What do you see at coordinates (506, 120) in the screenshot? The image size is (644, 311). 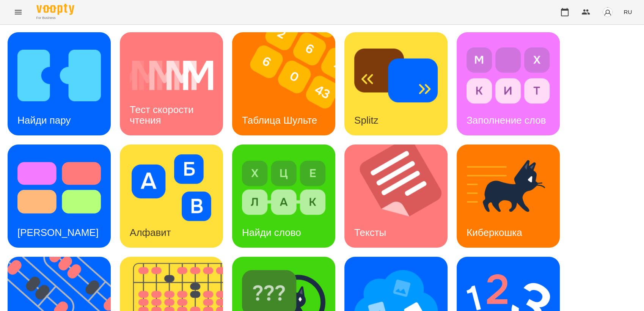 I see `h3: Заполнение слов` at bounding box center [506, 120].